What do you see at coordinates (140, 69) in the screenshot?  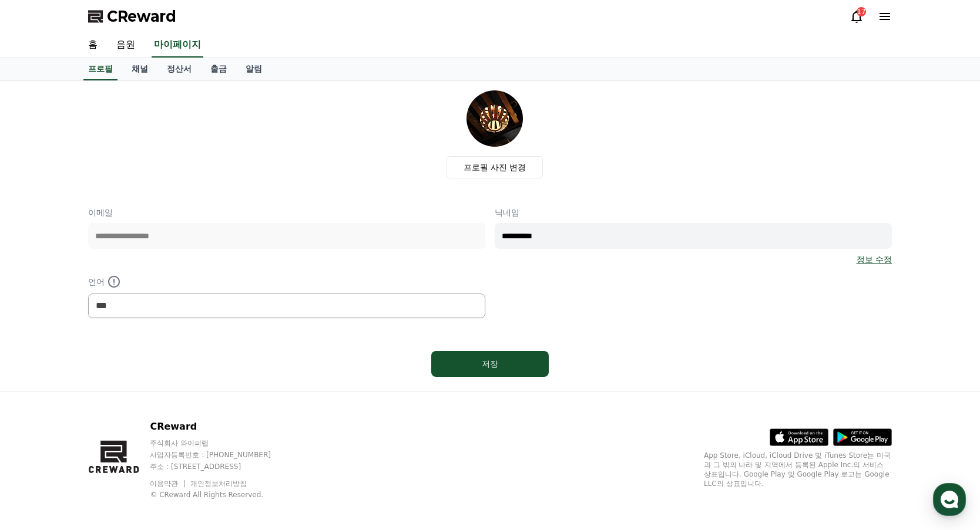 I see `a: 채널` at bounding box center [140, 69].